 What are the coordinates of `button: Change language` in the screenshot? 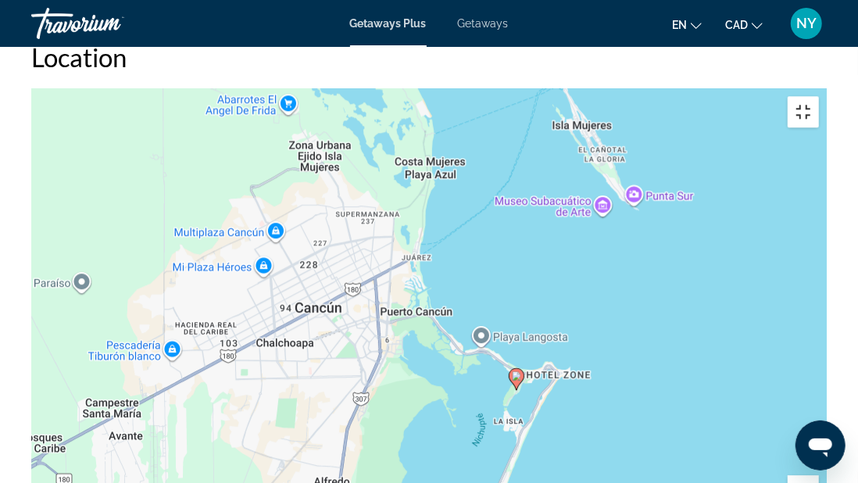 It's located at (687, 24).